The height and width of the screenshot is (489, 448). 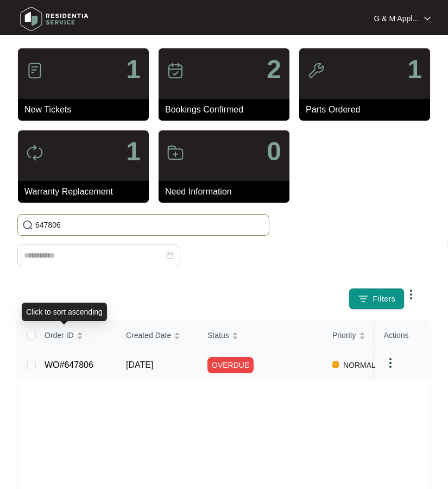 I want to click on p: Bookings Confirmed, so click(x=227, y=110).